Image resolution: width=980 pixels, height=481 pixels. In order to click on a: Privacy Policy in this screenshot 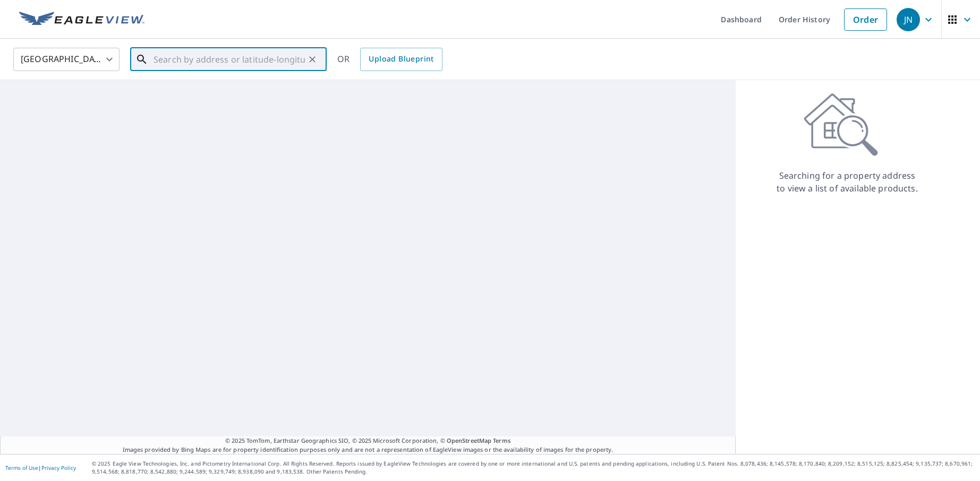, I will do `click(58, 468)`.